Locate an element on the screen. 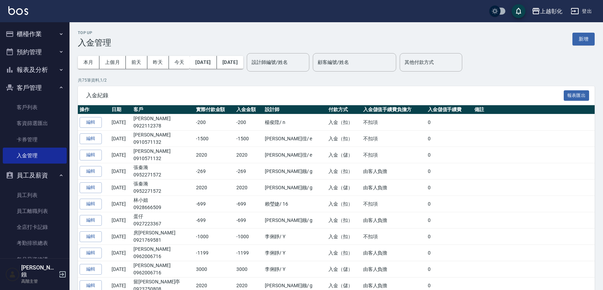 The height and width of the screenshot is (290, 603). button: 今天 is located at coordinates (179, 62).